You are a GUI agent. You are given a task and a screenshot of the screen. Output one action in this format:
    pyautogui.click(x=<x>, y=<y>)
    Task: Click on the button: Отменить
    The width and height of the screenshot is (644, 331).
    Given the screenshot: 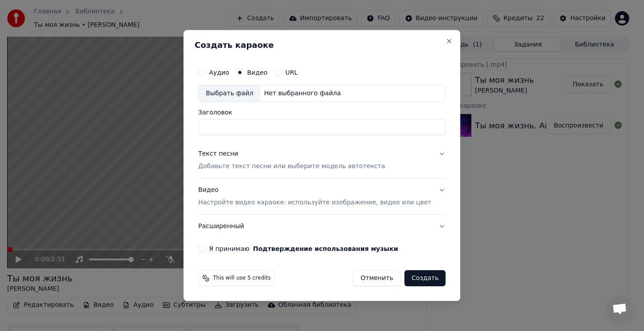 What is the action you would take?
    pyautogui.click(x=377, y=278)
    